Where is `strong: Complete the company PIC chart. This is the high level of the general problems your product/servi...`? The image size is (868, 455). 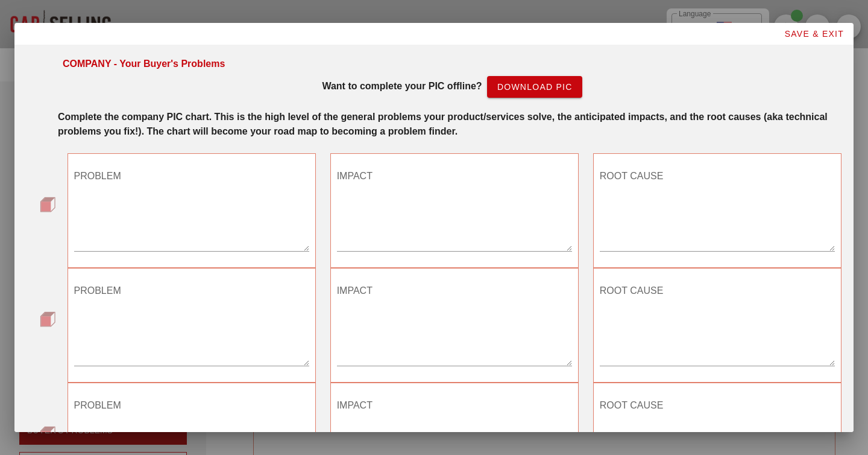 strong: Complete the company PIC chart. This is the high level of the general problems your product/servi... is located at coordinates (442, 124).